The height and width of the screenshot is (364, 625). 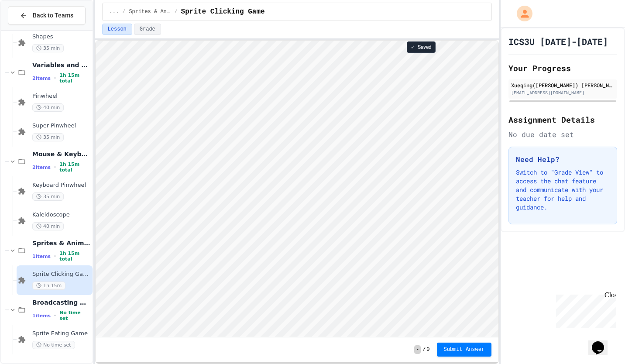 I want to click on span: 0, so click(x=427, y=350).